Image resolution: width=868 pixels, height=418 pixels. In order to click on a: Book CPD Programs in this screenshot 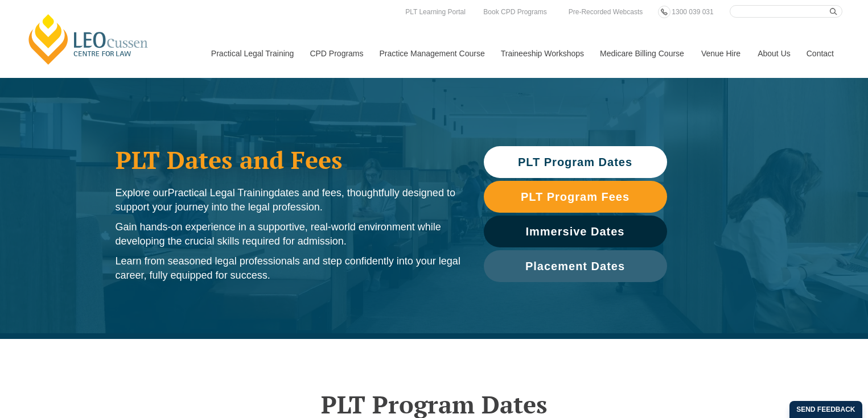, I will do `click(515, 12)`.